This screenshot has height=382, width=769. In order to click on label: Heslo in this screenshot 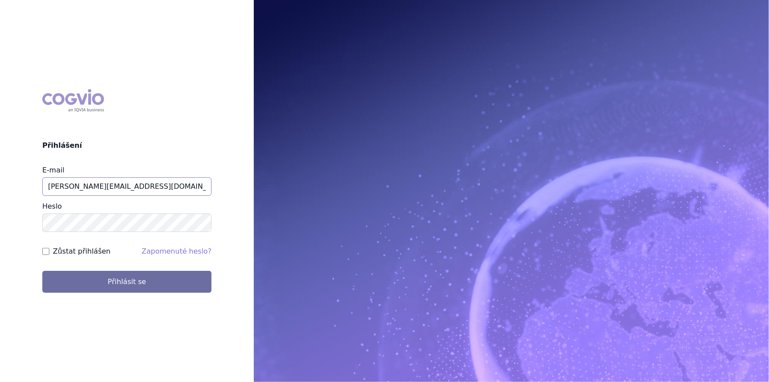, I will do `click(52, 206)`.